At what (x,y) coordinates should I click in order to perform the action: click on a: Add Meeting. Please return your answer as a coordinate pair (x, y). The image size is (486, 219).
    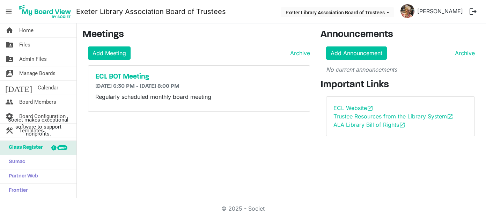
    Looking at the image, I should click on (109, 53).